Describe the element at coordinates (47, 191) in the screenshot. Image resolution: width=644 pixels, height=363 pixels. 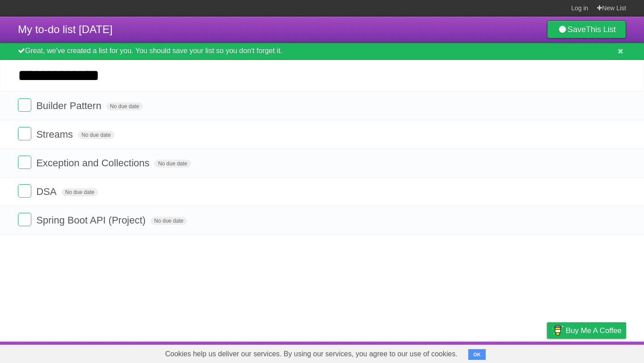
I see `span: DSA` at that location.